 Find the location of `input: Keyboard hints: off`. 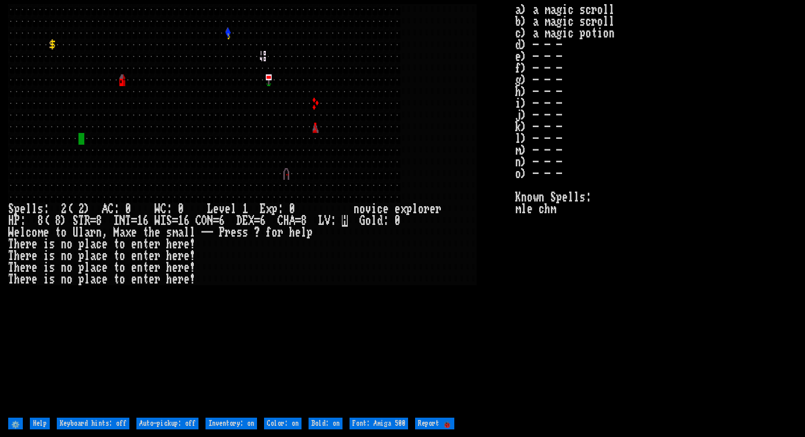

input: Keyboard hints: off is located at coordinates (93, 423).